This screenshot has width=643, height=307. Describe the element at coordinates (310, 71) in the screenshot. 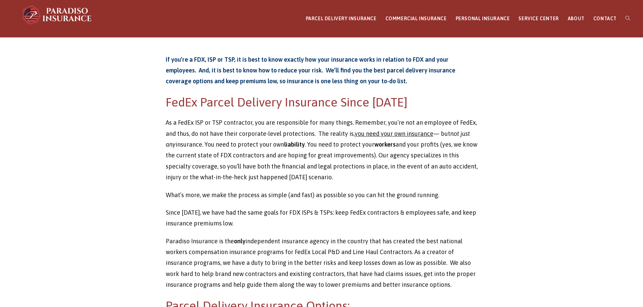

I see `strong: If you’re a FDX, ISP or TSP, it is best to know exactly how your insurance works in relation to F...` at that location.